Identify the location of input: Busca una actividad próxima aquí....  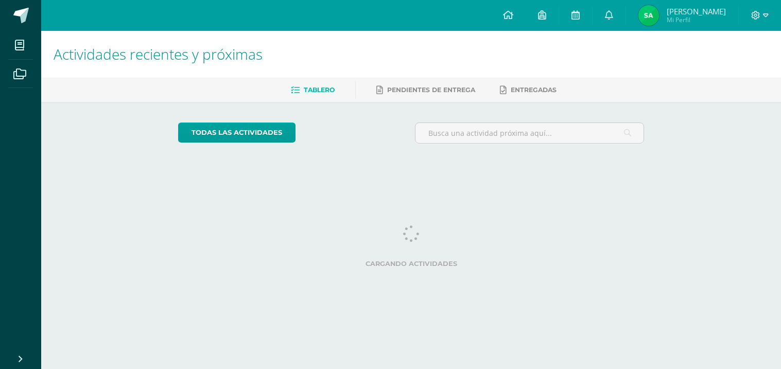
(529, 133).